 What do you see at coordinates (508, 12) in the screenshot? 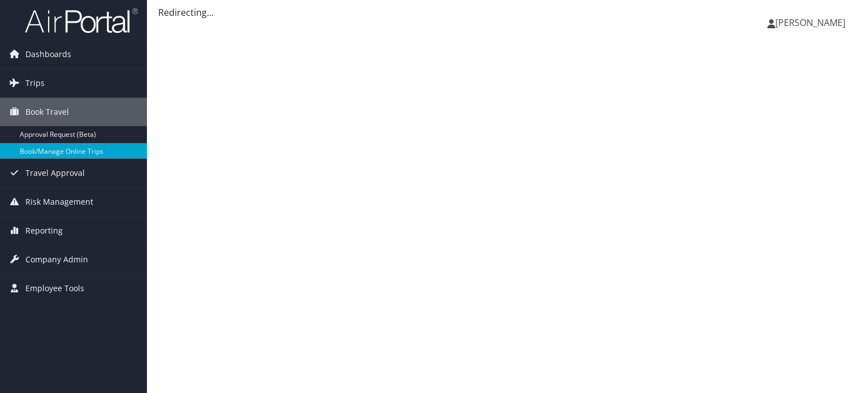
I see `div: Redirecting...` at bounding box center [508, 12].